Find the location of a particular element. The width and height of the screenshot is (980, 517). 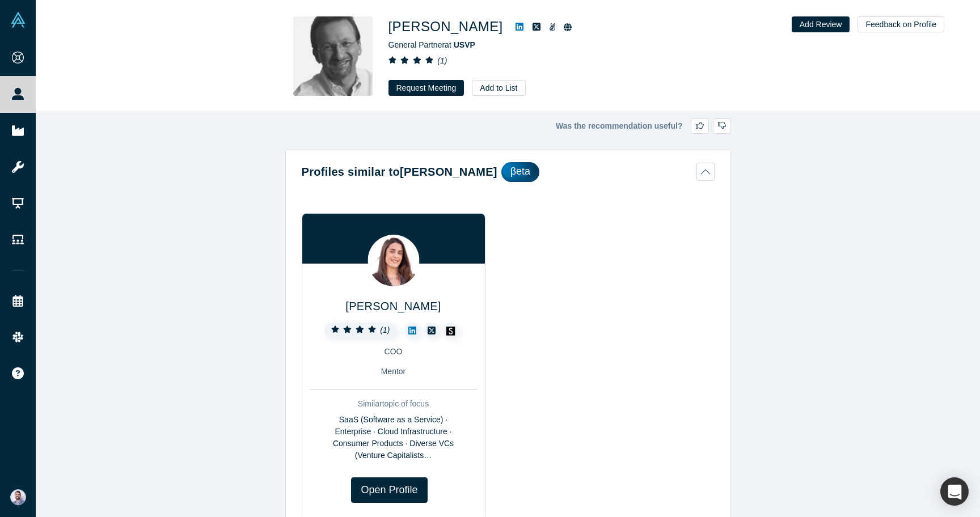

img: Jacques Benkoski's Profile Image is located at coordinates (333, 56).